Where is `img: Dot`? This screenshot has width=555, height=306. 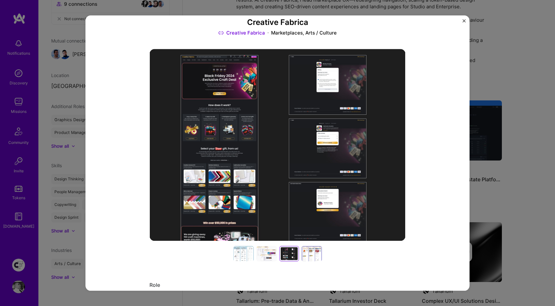
img: Dot is located at coordinates (268, 33).